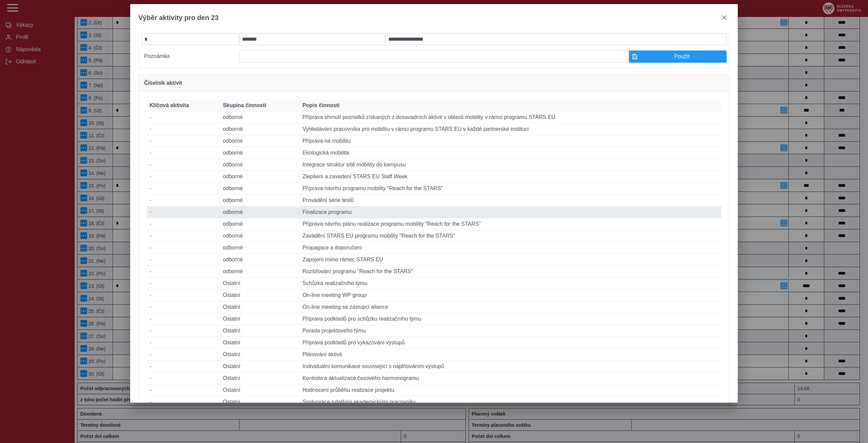  What do you see at coordinates (677, 56) in the screenshot?
I see `button: Použít` at bounding box center [677, 56].